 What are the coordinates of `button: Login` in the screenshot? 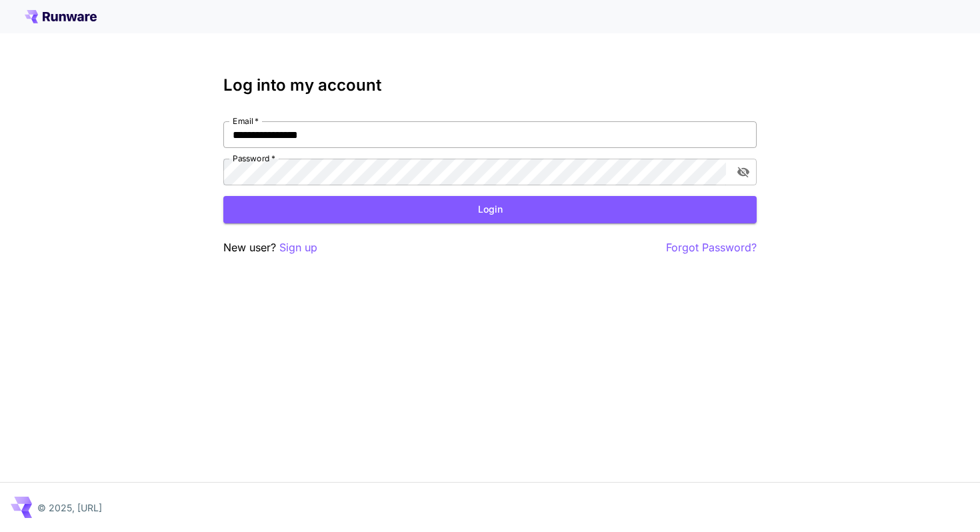 It's located at (490, 209).